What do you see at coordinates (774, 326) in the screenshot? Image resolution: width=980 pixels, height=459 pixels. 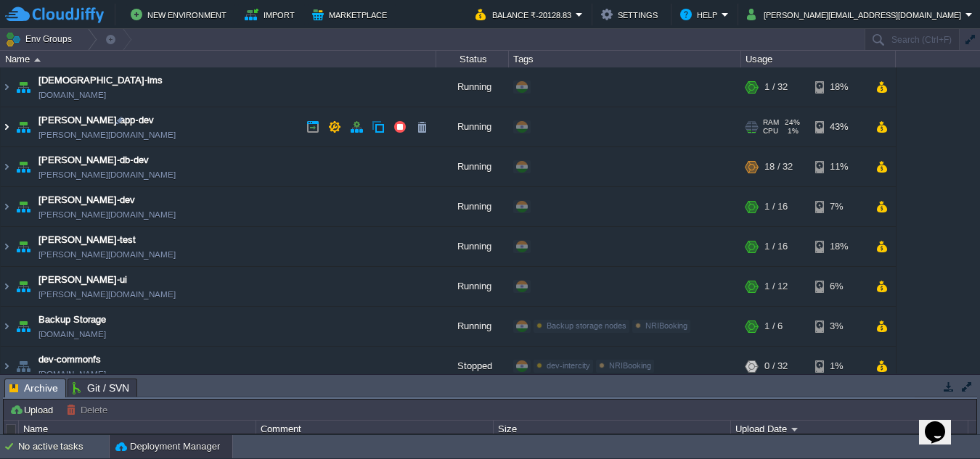 I see `div: 1 / 6` at bounding box center [774, 326].